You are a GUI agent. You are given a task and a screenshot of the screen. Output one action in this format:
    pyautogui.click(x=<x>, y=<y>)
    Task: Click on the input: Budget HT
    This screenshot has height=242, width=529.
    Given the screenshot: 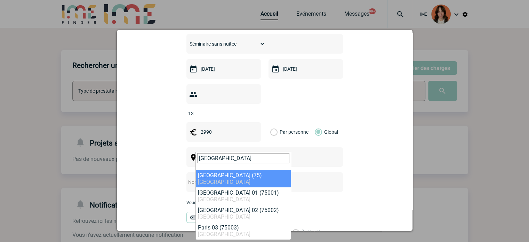 What is the action you would take?
    pyautogui.click(x=223, y=132)
    